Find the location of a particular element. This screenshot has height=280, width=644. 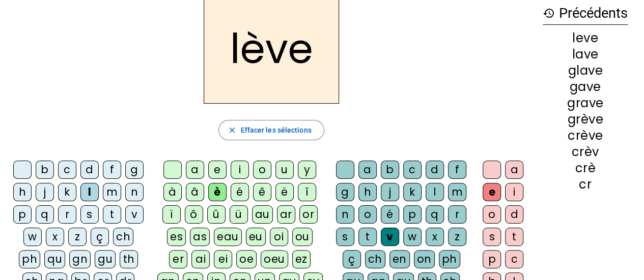

div: th is located at coordinates (129, 259).